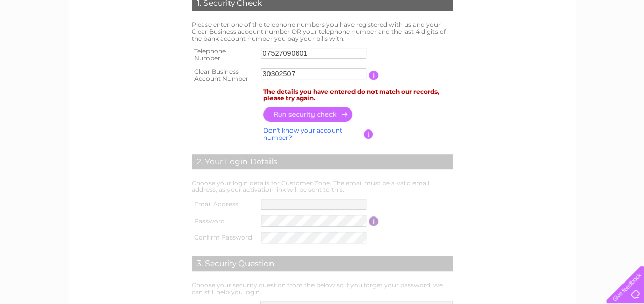 Image resolution: width=644 pixels, height=304 pixels. I want to click on td: Choose your login details for Customer Zone. The email must be a valid email address, as your act..., so click(322, 187).